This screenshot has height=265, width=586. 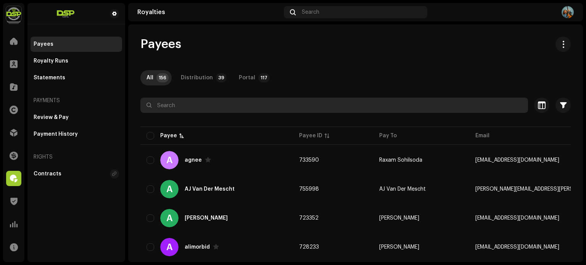 What do you see at coordinates (76, 118) in the screenshot?
I see `re-m-nav-item: Review & Pay` at bounding box center [76, 118].